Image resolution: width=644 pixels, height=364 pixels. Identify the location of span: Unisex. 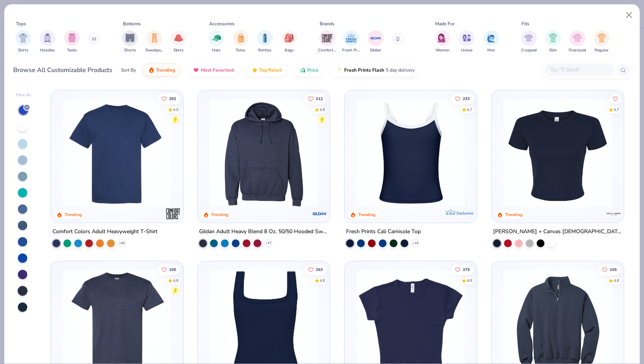
(467, 50).